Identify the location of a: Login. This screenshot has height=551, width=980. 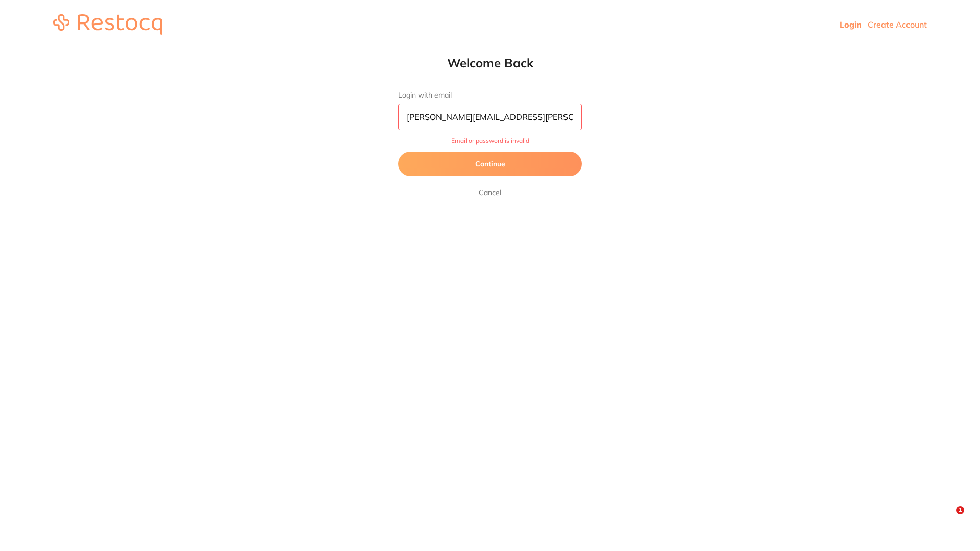
(850, 25).